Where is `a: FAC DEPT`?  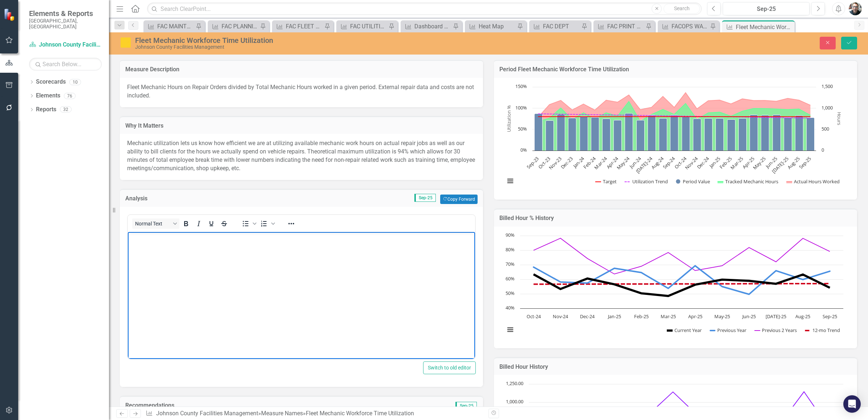 a: FAC DEPT is located at coordinates (555, 26).